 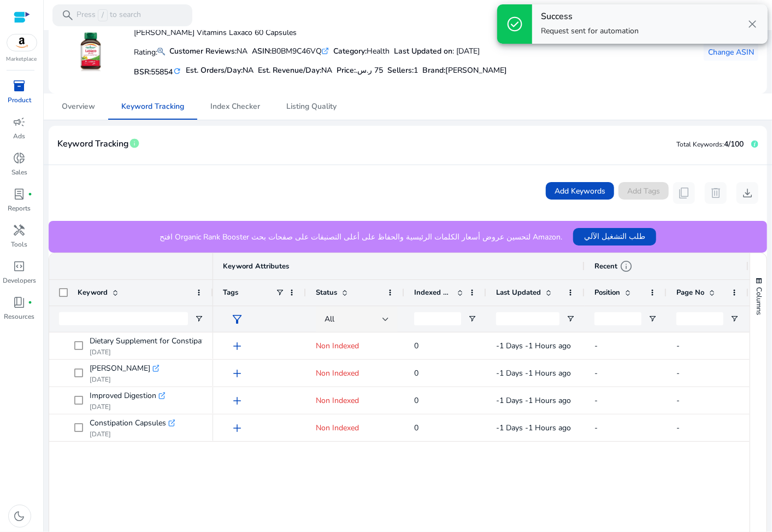 What do you see at coordinates (432, 70) in the screenshot?
I see `span: Brand` at bounding box center [432, 70].